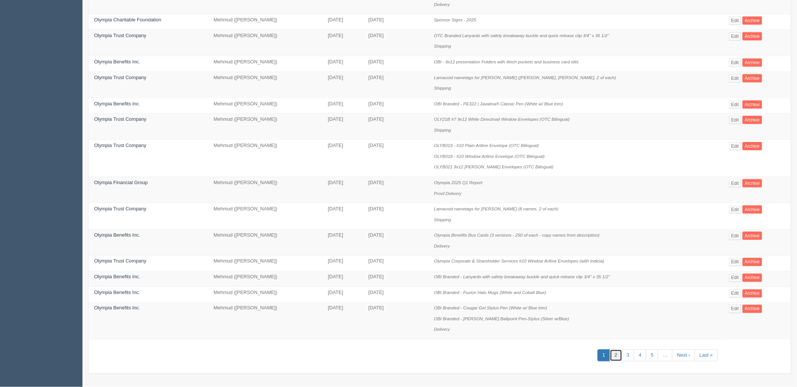 The height and width of the screenshot is (387, 797). Describe the element at coordinates (640, 355) in the screenshot. I see `a: 4` at that location.